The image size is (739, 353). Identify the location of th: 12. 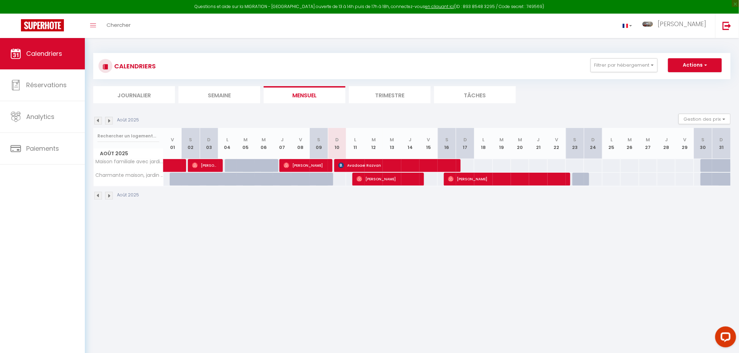
(374, 143).